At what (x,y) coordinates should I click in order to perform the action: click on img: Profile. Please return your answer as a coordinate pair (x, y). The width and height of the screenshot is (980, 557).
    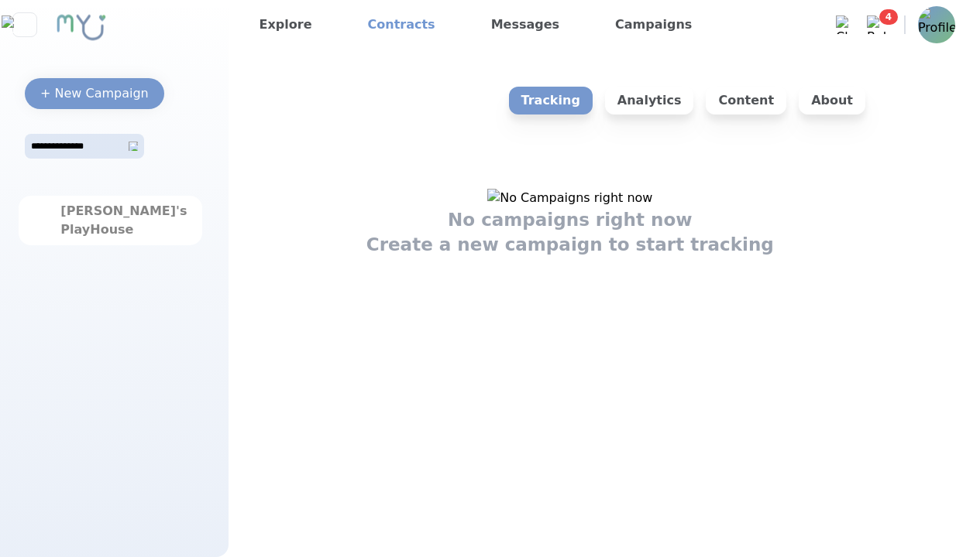
    Looking at the image, I should click on (936, 25).